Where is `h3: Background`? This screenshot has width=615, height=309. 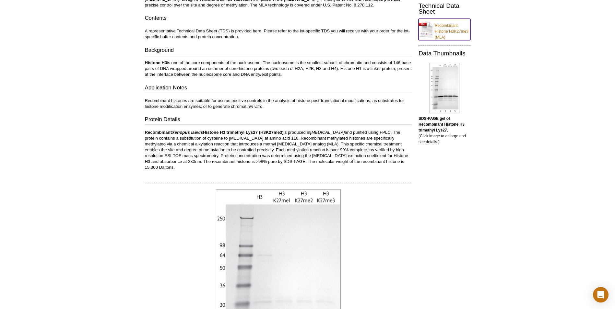 h3: Background is located at coordinates (278, 51).